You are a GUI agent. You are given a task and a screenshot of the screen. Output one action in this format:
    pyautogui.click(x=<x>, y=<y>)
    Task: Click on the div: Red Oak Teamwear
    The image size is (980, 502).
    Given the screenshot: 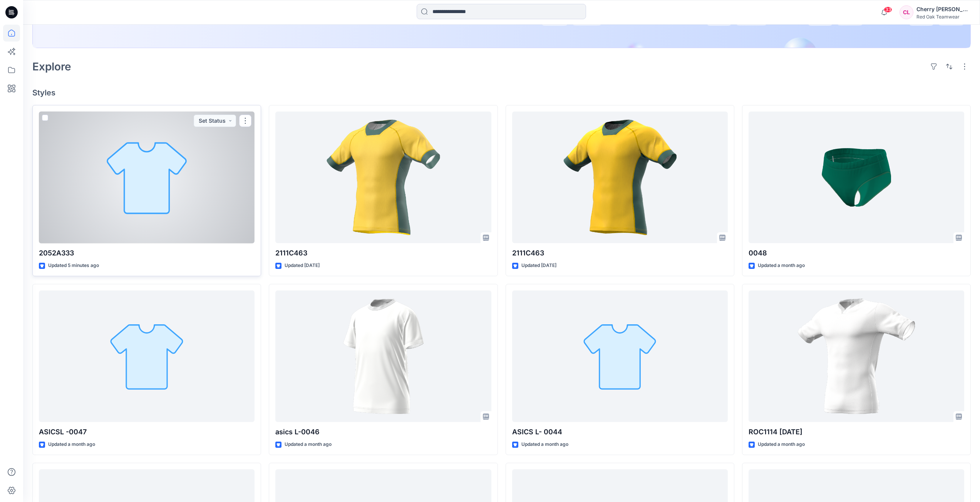 What is the action you would take?
    pyautogui.click(x=944, y=16)
    